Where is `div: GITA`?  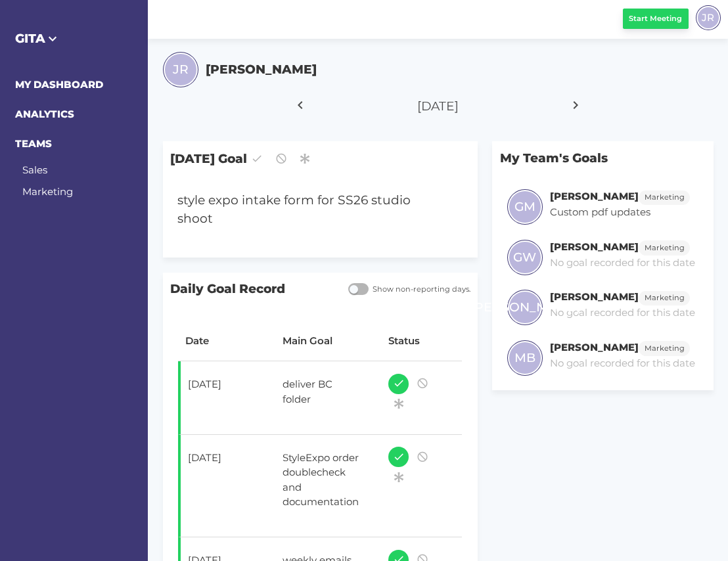
div: GITA is located at coordinates (74, 39).